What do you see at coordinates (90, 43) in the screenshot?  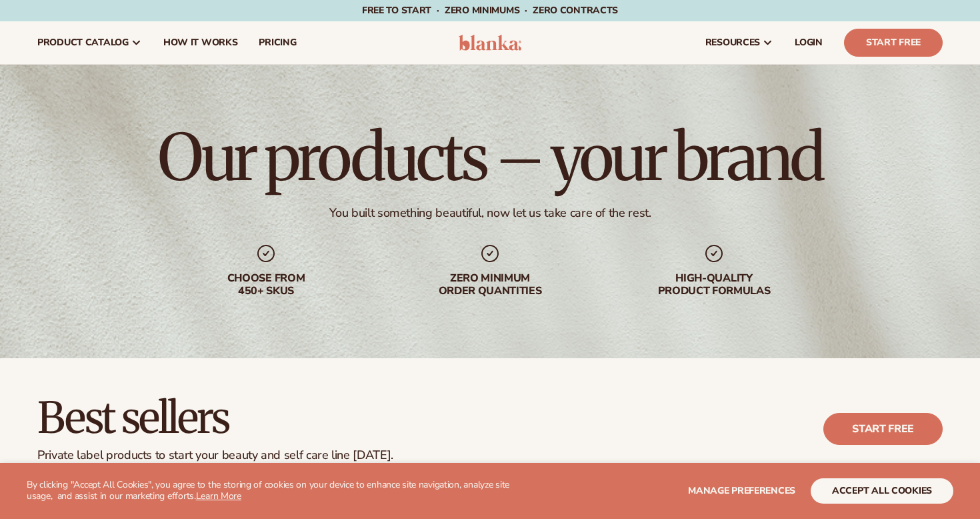 I see `a: product catalog` at bounding box center [90, 43].